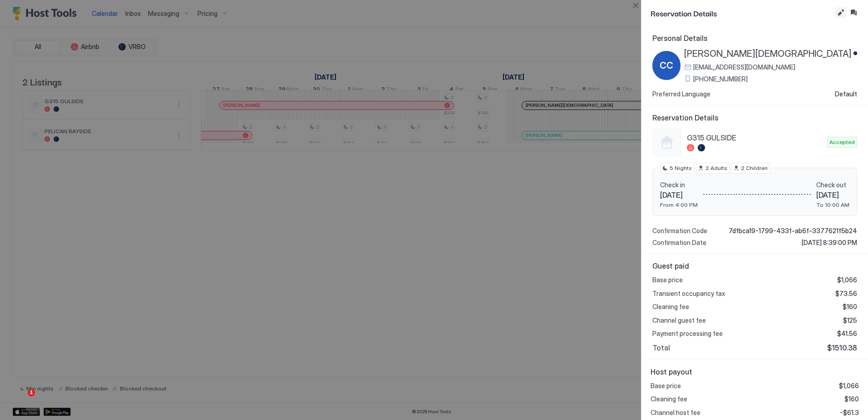 This screenshot has height=420, width=868. Describe the element at coordinates (679, 243) in the screenshot. I see `span: Confirmation Date` at that location.